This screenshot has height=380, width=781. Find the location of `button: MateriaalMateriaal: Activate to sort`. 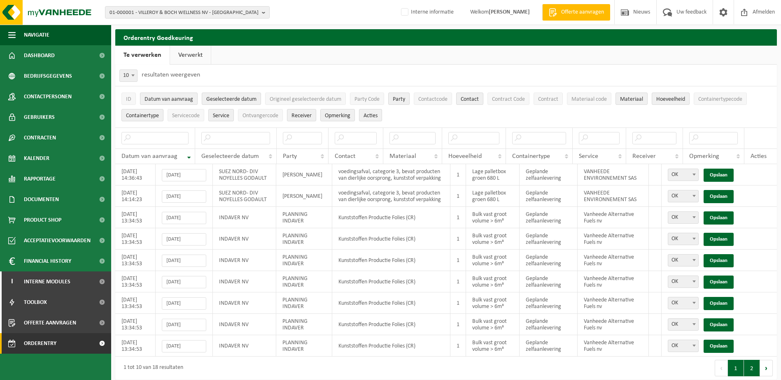

button: MateriaalMateriaal: Activate to sort is located at coordinates (631, 99).